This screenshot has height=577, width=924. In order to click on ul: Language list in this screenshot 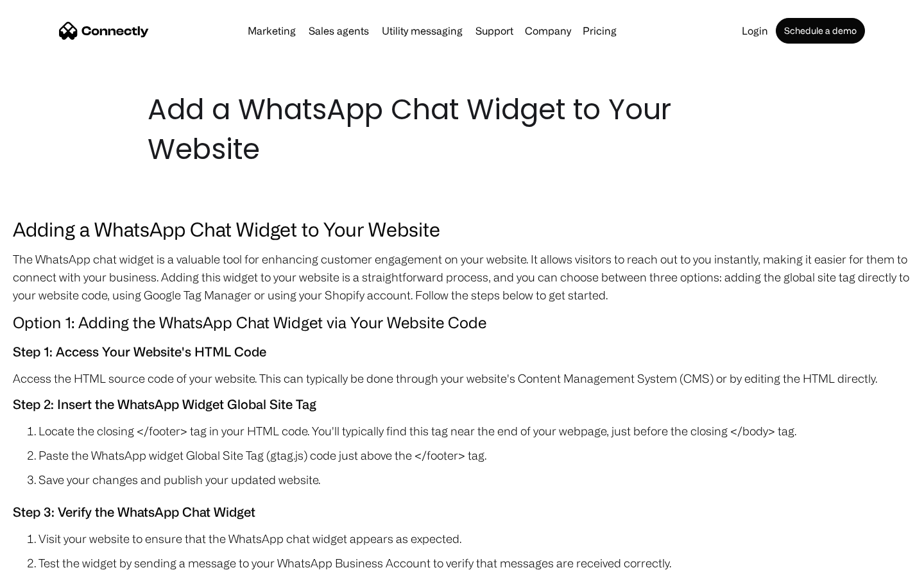, I will do `click(51, 563)`.